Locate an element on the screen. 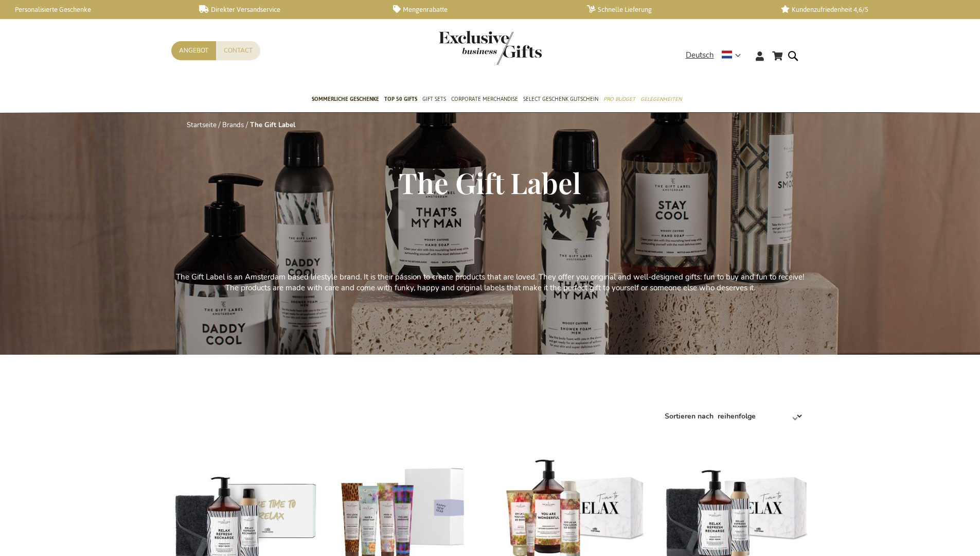 This screenshot has height=556, width=980. a: Corporate Merchandise is located at coordinates (485, 100).